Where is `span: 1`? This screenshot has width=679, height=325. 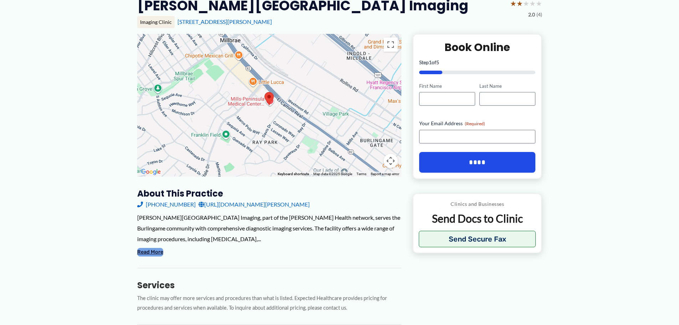
span: 1 is located at coordinates (430, 62).